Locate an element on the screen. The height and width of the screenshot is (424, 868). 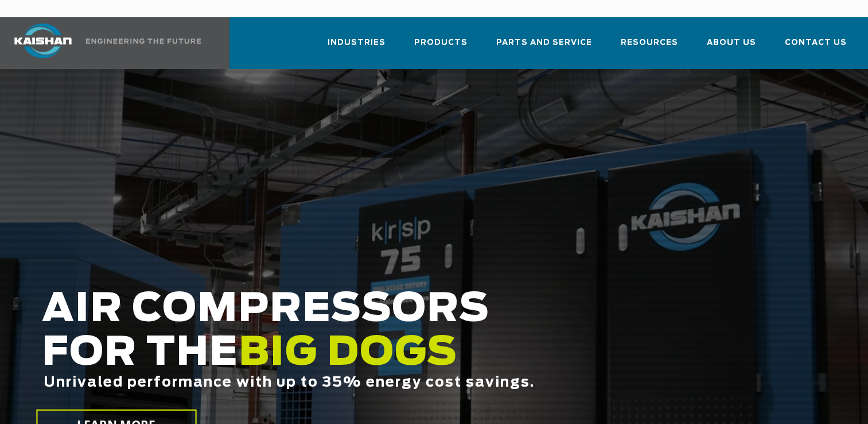
a: About Us is located at coordinates (732, 47).